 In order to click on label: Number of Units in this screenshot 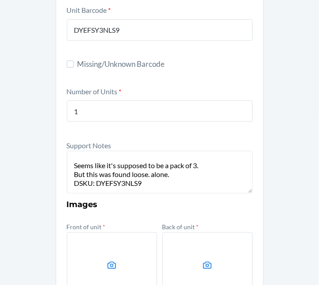, I will do `click(94, 91)`.